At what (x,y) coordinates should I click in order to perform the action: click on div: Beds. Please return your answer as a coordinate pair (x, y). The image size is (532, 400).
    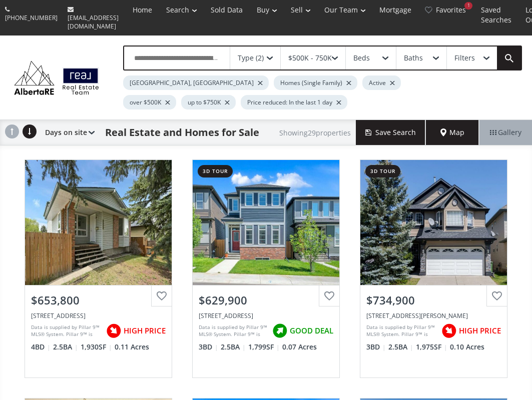
    Looking at the image, I should click on (362, 58).